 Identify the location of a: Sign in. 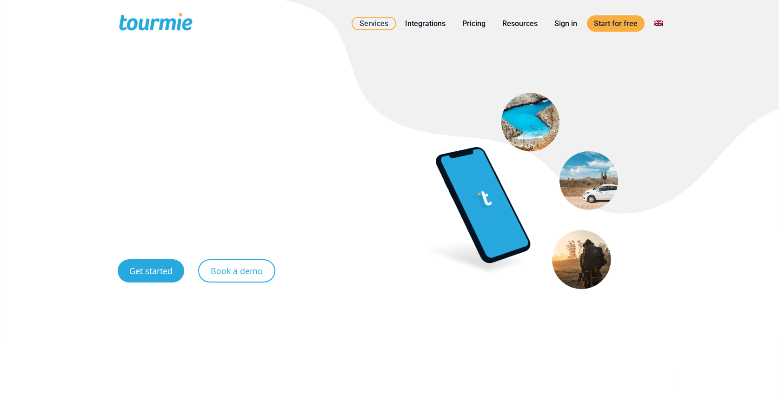
(566, 23).